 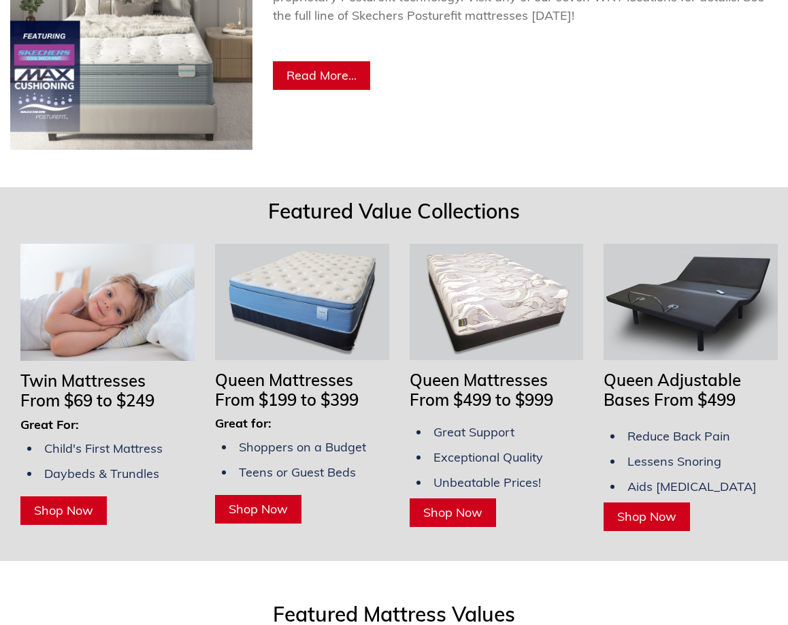 What do you see at coordinates (108, 302) in the screenshot?
I see `img: Twin Mattresses From $69 to $169` at bounding box center [108, 302].